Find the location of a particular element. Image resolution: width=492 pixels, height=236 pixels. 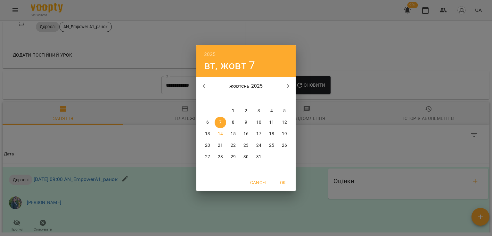

p: 26 is located at coordinates (284, 146).